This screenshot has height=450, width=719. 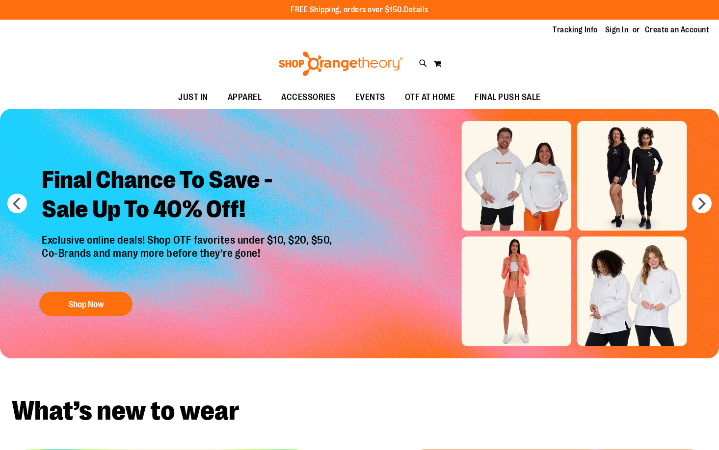 What do you see at coordinates (575, 30) in the screenshot?
I see `a: Tracking Info` at bounding box center [575, 30].